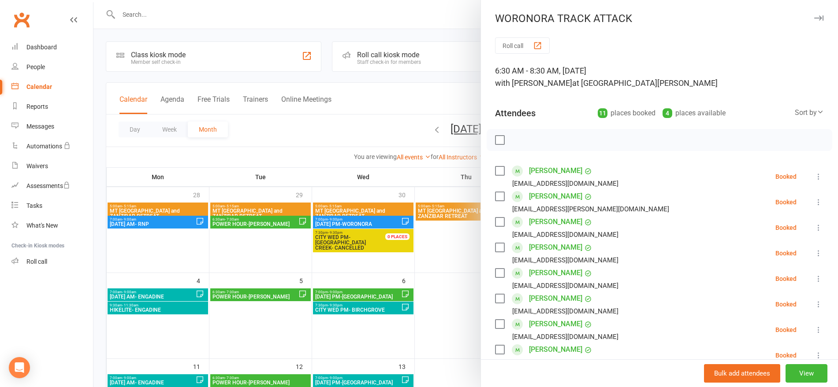  What do you see at coordinates (52, 206) in the screenshot?
I see `a: Tasks` at bounding box center [52, 206].